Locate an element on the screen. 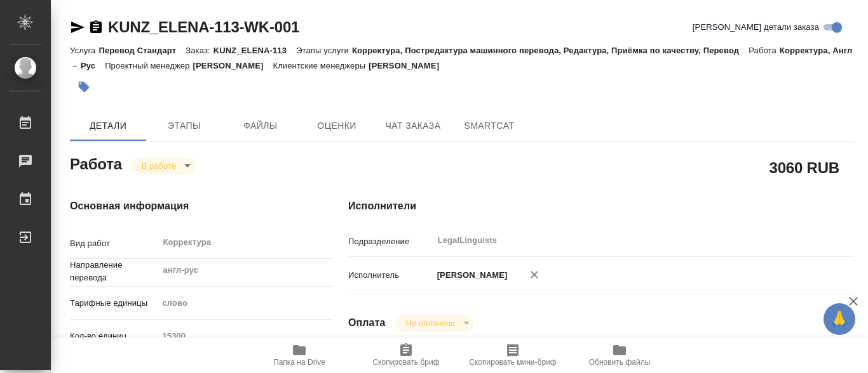  a: KUNZ_ELENA-113-WK-001 is located at coordinates (203, 27).